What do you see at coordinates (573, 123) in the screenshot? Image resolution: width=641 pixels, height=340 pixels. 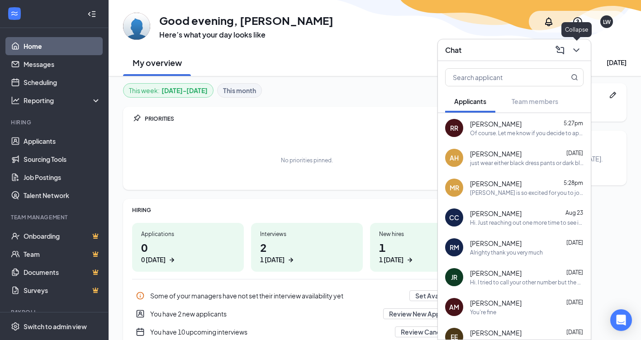 I see `span: 5:27pm` at bounding box center [573, 123].